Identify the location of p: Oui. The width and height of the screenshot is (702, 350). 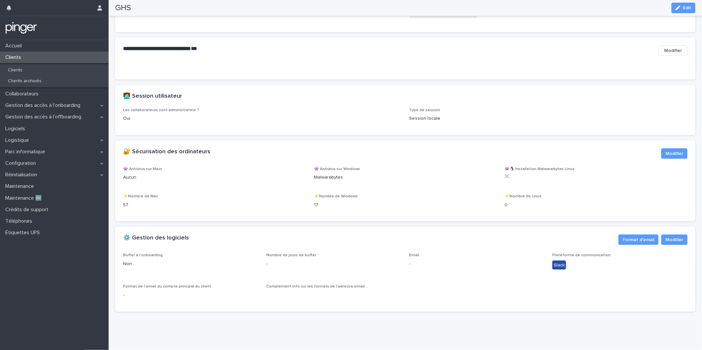
(262, 118).